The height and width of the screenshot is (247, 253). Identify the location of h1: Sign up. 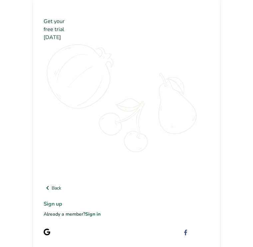
(126, 204).